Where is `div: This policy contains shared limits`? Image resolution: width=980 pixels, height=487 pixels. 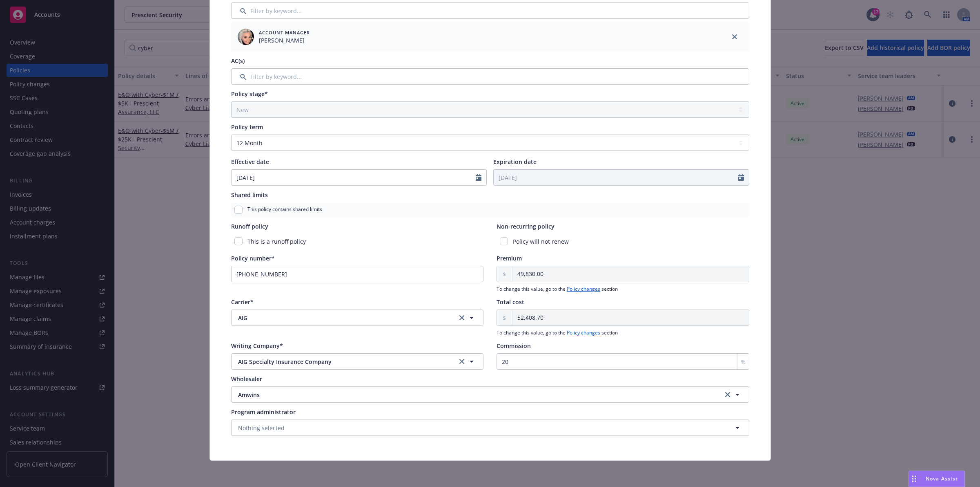 div: This policy contains shared limits is located at coordinates (490, 210).